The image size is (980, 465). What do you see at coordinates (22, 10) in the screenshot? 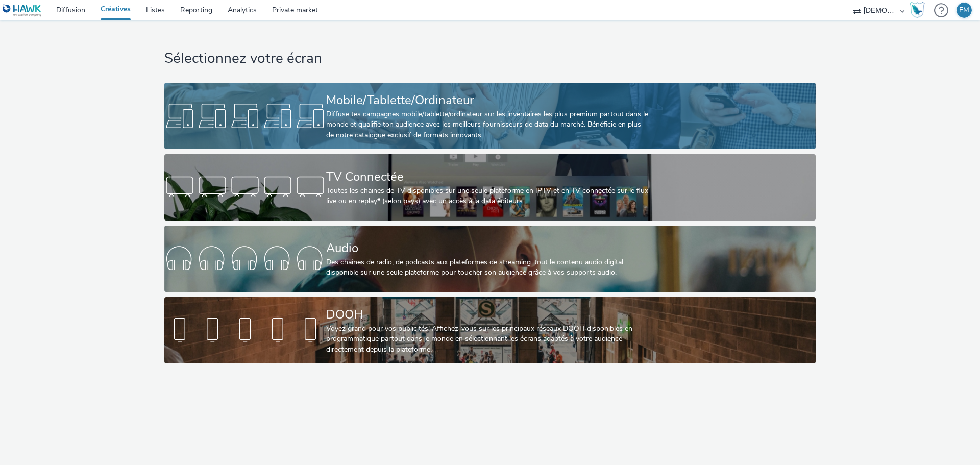
I see `img: undefined Logo` at bounding box center [22, 10].